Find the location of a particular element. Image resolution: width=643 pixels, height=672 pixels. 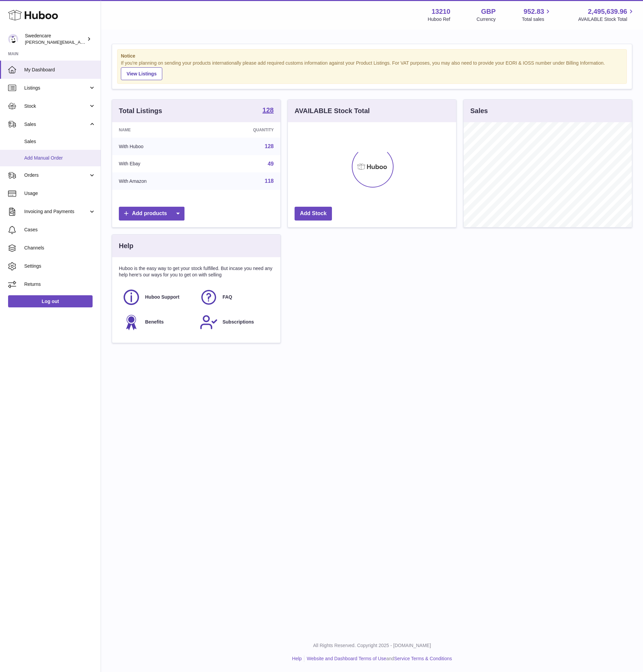

span: AVAILABLE Stock Total is located at coordinates (606, 19).